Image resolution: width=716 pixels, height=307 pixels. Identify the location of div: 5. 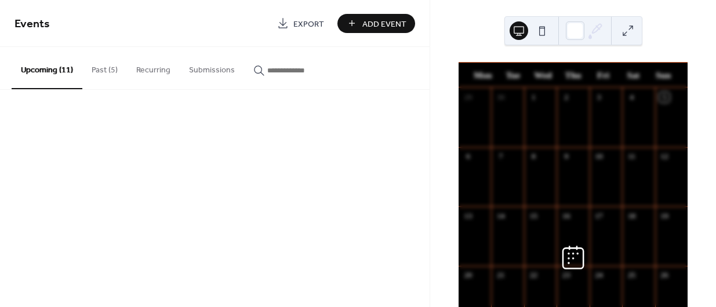
(664, 97).